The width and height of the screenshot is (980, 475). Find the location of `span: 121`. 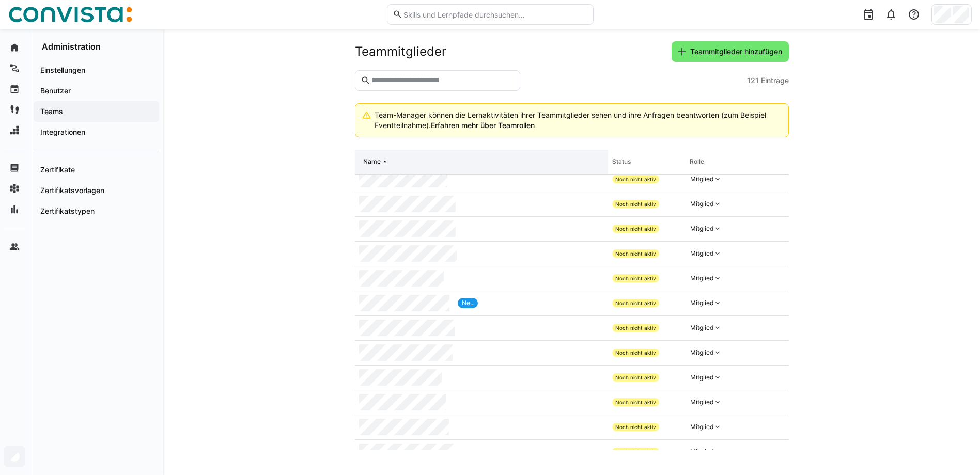

span: 121 is located at coordinates (752, 80).